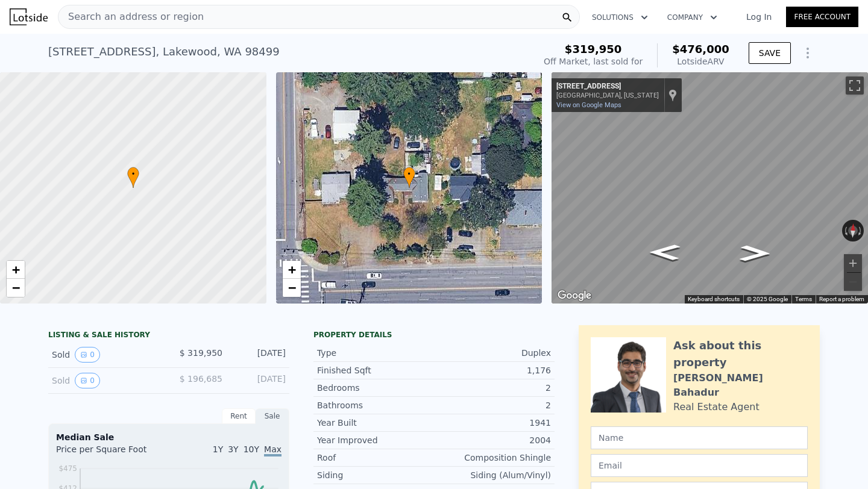  What do you see at coordinates (808, 53) in the screenshot?
I see `button: Show Options` at bounding box center [808, 53].